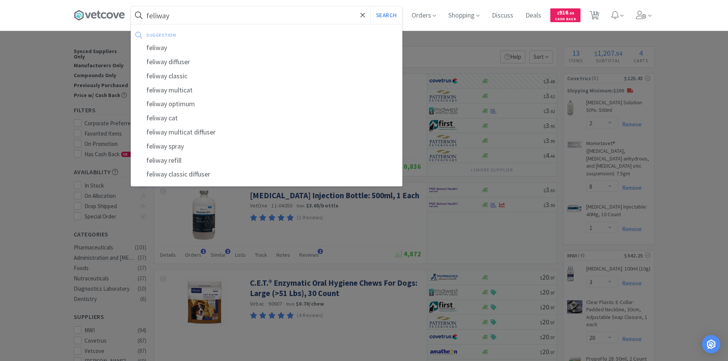 This screenshot has width=728, height=361. I want to click on div: feliway optimum, so click(266, 104).